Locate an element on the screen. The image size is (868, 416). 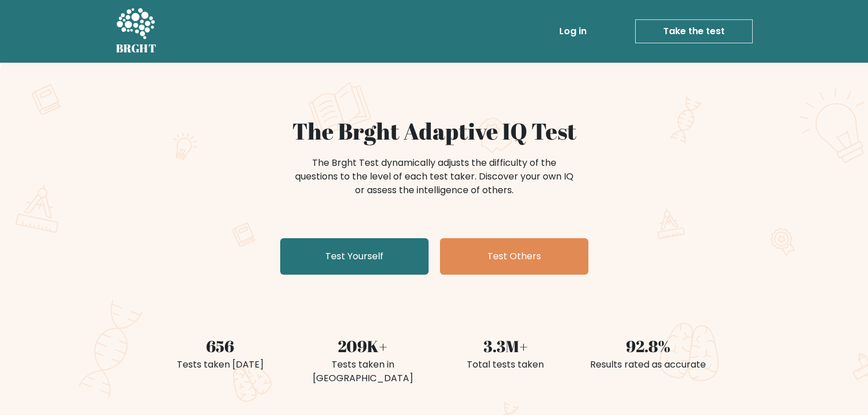
div: 92.8% is located at coordinates (648, 346).